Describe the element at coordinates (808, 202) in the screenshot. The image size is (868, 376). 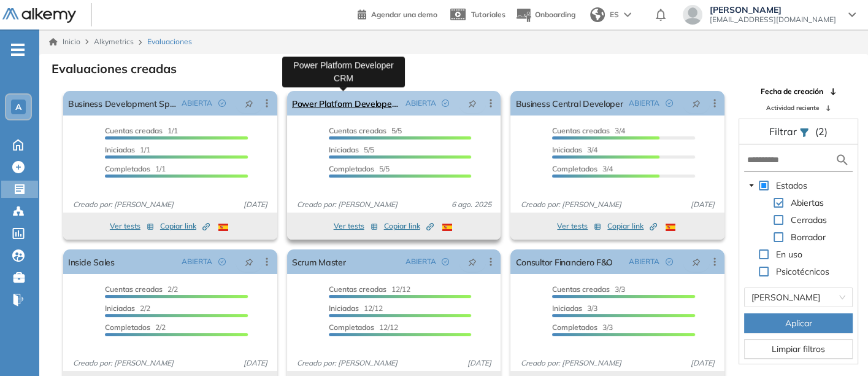
I see `span: Abiertas` at that location.